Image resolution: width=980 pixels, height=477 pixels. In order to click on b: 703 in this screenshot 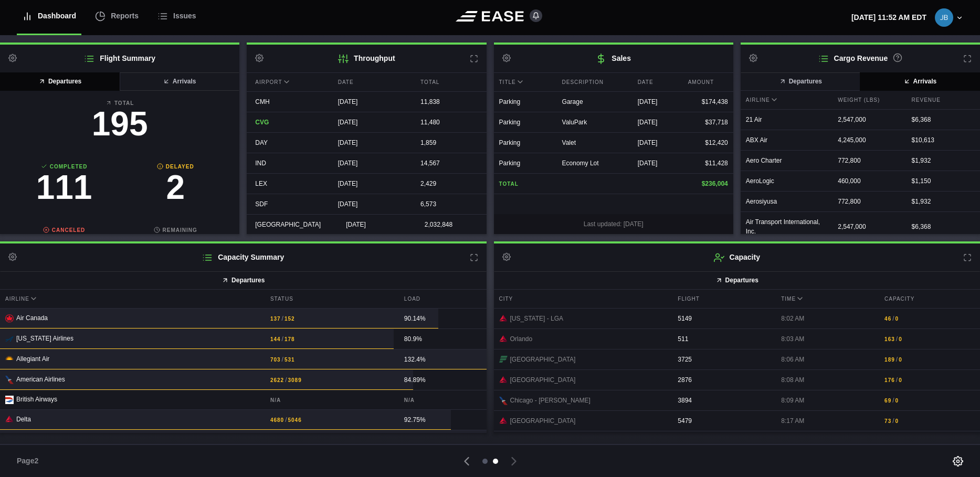, I will do `click(275, 360)`.